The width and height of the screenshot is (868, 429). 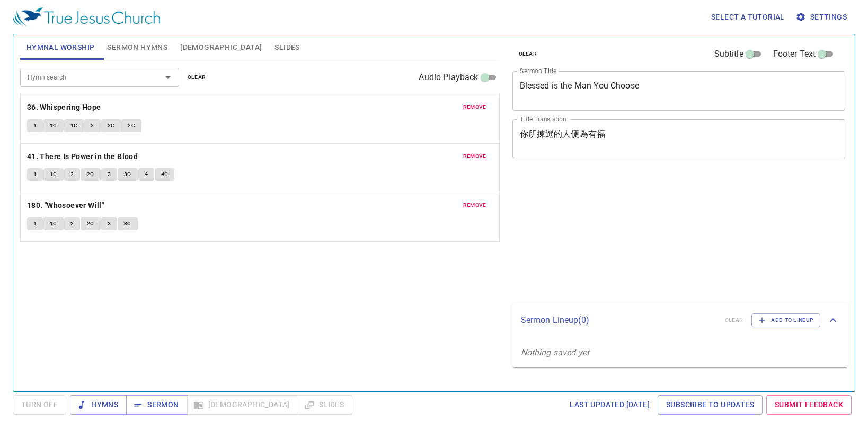 I want to click on span: Settings, so click(x=822, y=17).